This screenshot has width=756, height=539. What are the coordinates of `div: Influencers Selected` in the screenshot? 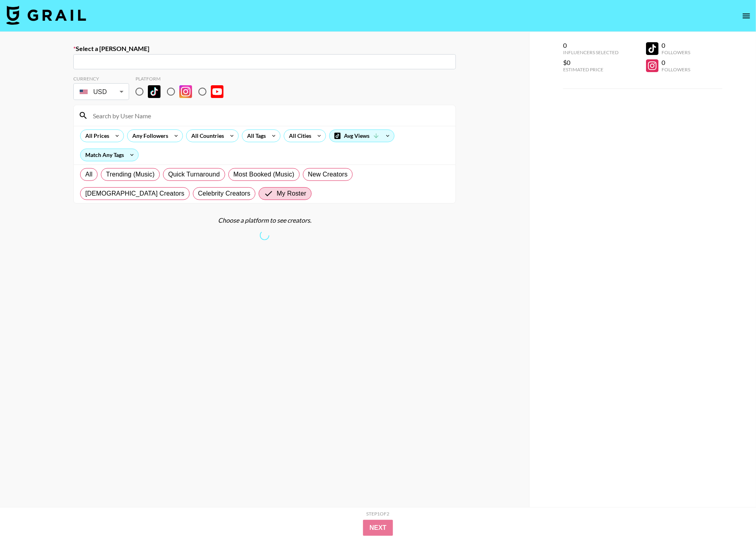 It's located at (591, 52).